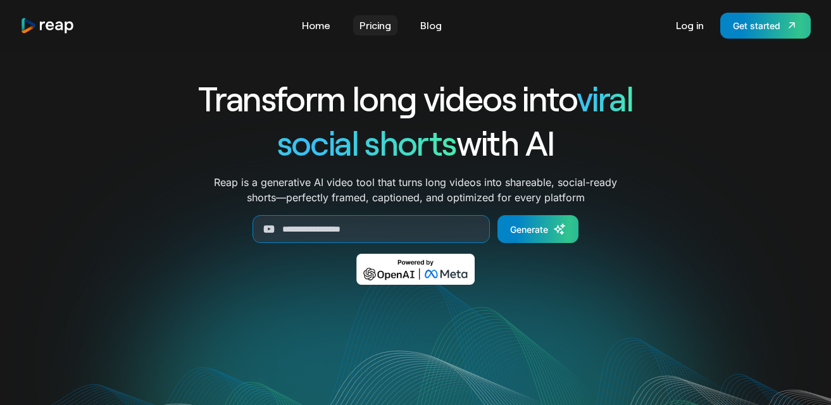 This screenshot has height=405, width=831. What do you see at coordinates (47, 25) in the screenshot?
I see `a: home` at bounding box center [47, 25].